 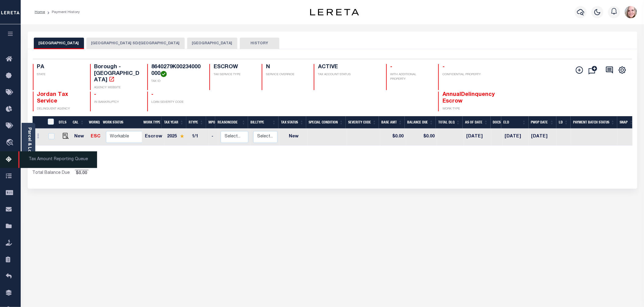 I want to click on th: WorkQ, so click(x=93, y=122).